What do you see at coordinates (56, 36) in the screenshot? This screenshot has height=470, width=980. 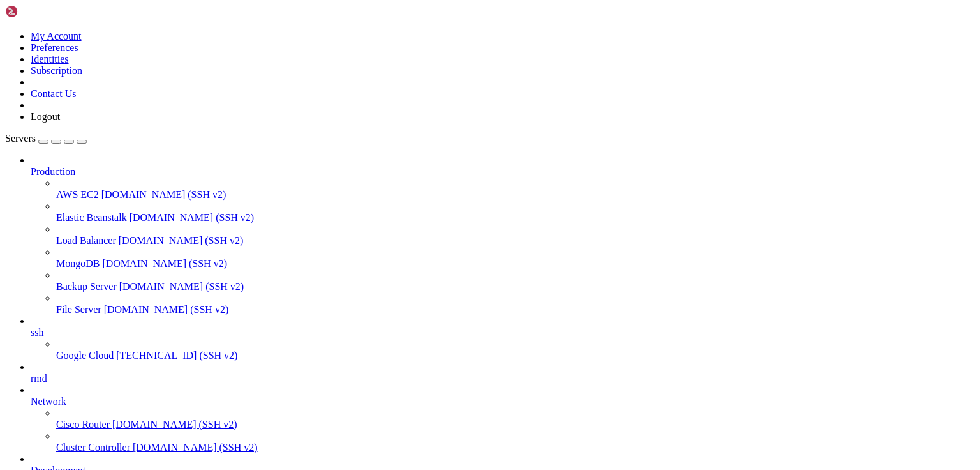 I see `a: My Account` at bounding box center [56, 36].